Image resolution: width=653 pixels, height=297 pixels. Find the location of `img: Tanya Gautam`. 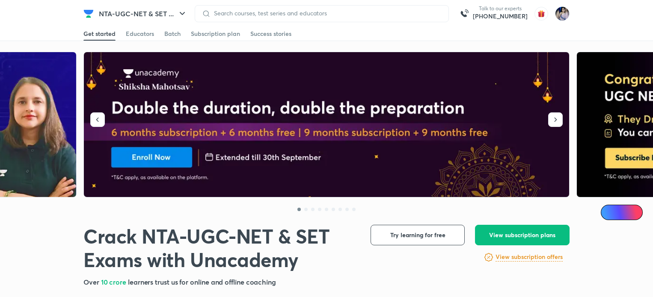

img: Tanya Gautam is located at coordinates (562, 14).